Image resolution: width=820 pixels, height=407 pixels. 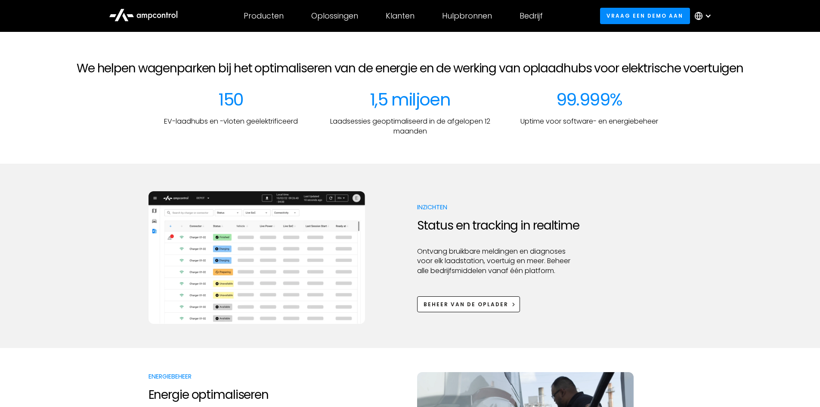 What do you see at coordinates (231, 121) in the screenshot?
I see `p: EV-laadhubs en -vloten geëlektrificeerd` at bounding box center [231, 121].